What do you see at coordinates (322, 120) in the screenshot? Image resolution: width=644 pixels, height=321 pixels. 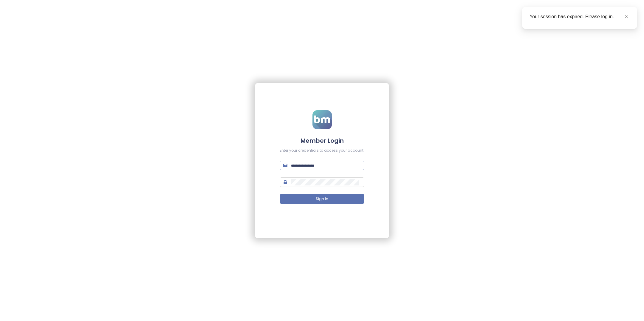 I see `img: logo` at bounding box center [322, 120].